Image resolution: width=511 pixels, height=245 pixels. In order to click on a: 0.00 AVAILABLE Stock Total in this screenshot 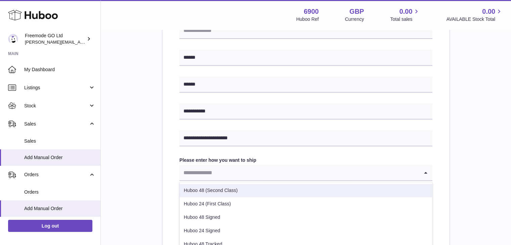, I will do `click(474, 15)`.